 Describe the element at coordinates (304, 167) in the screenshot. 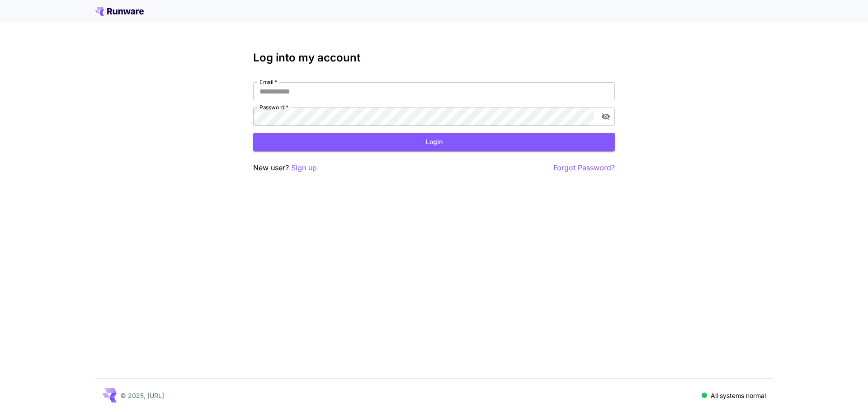

I see `p: Sign up` at that location.